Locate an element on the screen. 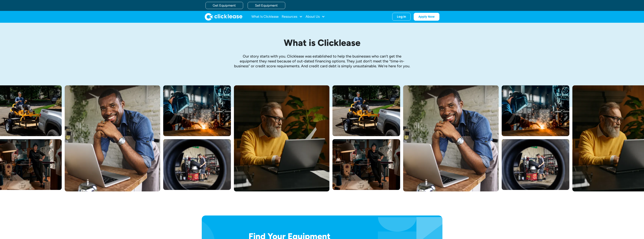  div: About Us is located at coordinates (315, 17).